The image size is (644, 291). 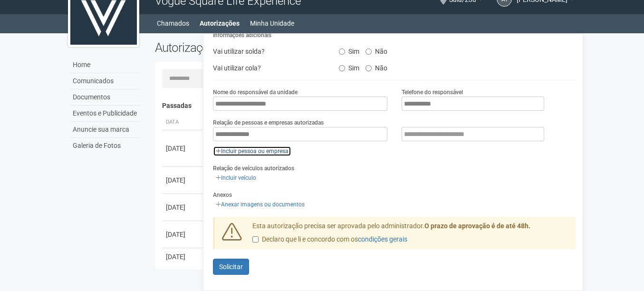 I want to click on a: Chamados, so click(x=173, y=23).